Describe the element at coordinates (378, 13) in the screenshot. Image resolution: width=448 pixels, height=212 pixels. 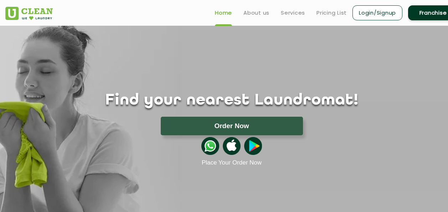
I see `a: Login/Signup` at that location.